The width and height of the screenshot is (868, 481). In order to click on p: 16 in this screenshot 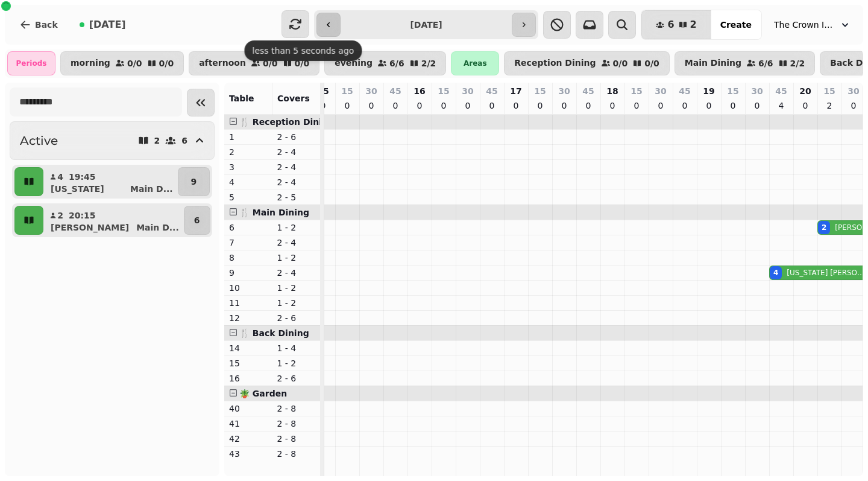, I will do `click(419, 91)`.